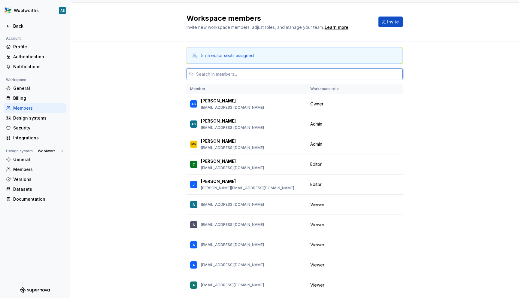  I want to click on div: Workspace, so click(16, 80).